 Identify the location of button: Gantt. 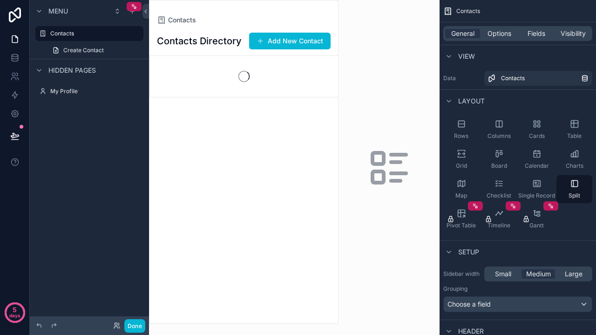
(536, 219).